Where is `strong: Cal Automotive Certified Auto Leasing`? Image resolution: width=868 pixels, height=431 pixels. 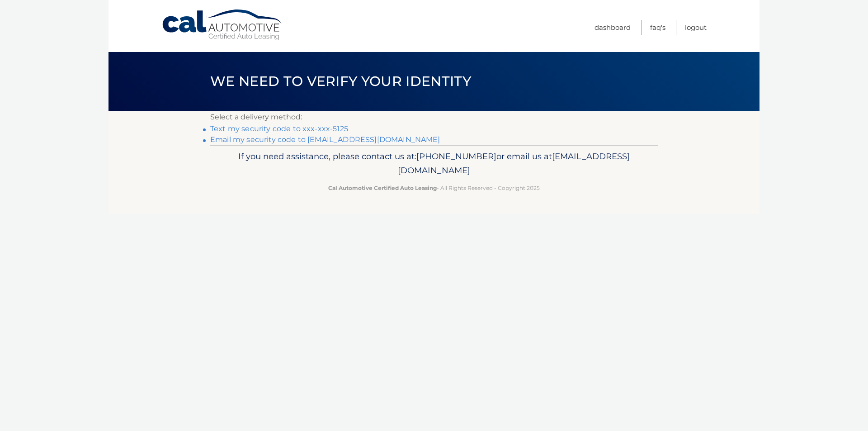 strong: Cal Automotive Certified Auto Leasing is located at coordinates (382, 188).